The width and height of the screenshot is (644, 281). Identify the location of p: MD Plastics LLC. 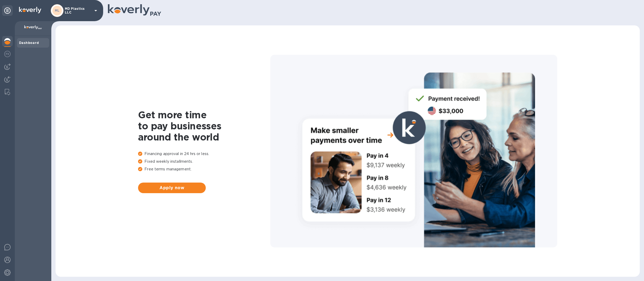
(78, 11).